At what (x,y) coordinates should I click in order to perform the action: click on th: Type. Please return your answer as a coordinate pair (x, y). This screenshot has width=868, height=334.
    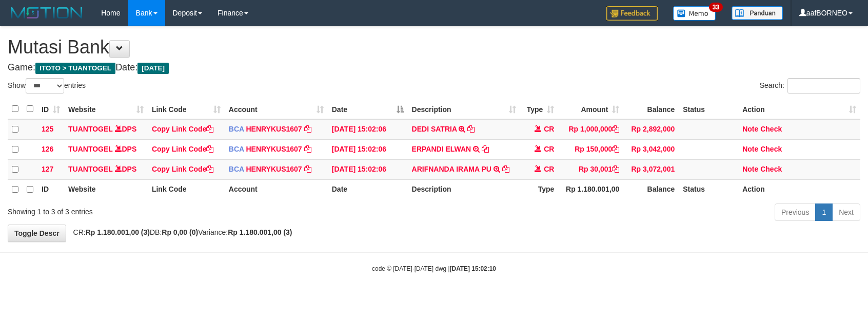
    Looking at the image, I should click on (539, 189).